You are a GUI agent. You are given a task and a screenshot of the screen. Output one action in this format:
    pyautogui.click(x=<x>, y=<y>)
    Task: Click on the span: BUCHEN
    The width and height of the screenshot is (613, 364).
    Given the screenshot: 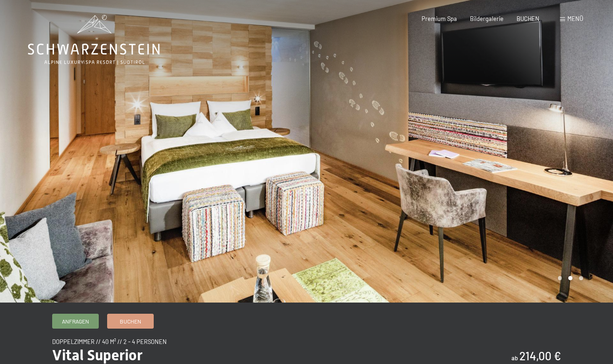 What is the action you would take?
    pyautogui.click(x=527, y=19)
    